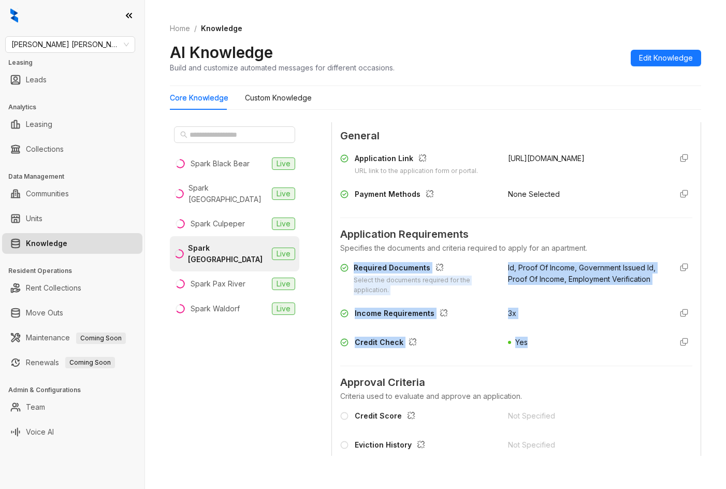 Image resolution: width=726 pixels, height=489 pixels. Describe the element at coordinates (517, 248) in the screenshot. I see `div: Specifies the documents and criteria required to apply for an apartment.` at that location.